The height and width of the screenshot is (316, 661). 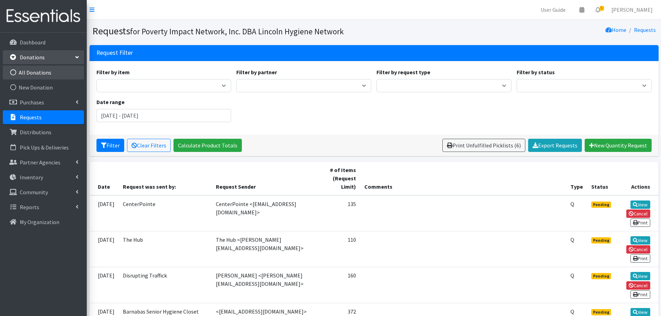 What do you see at coordinates (43, 73) in the screenshot?
I see `a: All Donations` at bounding box center [43, 73].